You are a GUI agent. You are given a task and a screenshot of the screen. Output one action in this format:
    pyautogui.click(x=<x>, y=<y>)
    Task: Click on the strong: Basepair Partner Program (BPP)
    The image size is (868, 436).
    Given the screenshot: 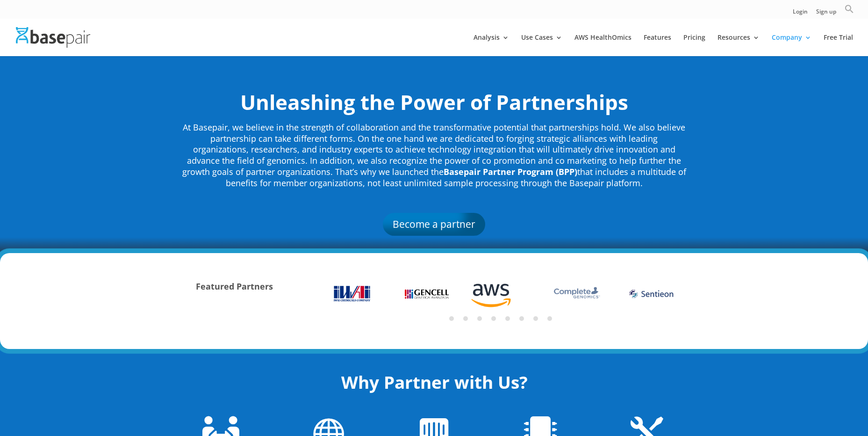 What is the action you would take?
    pyautogui.click(x=511, y=171)
    